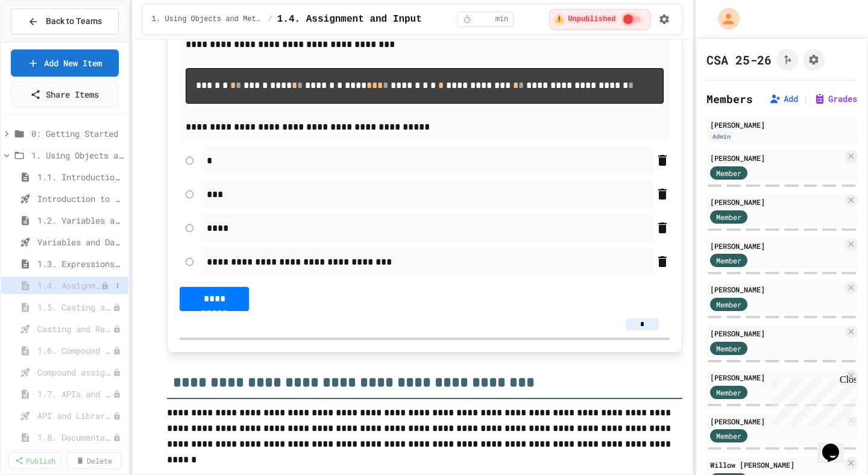 The width and height of the screenshot is (868, 475). I want to click on a: Share Items, so click(64, 94).